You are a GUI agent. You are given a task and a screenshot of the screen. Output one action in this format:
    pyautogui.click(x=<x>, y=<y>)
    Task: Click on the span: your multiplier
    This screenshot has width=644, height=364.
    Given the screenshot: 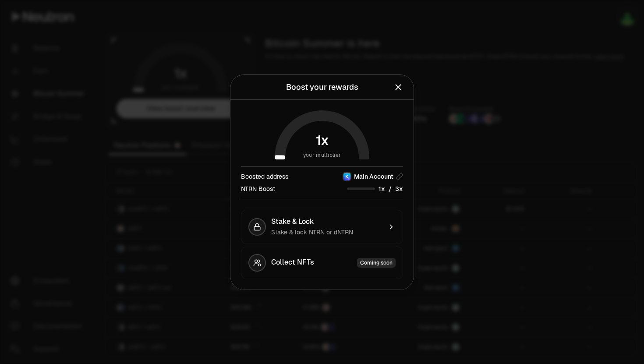 What is the action you would take?
    pyautogui.click(x=322, y=155)
    